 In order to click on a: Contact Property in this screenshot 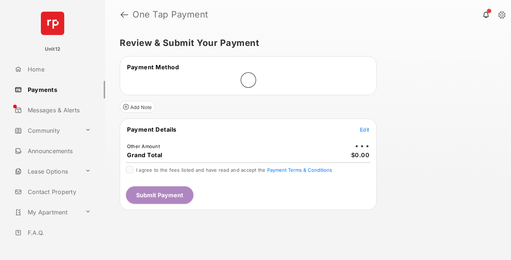, I will do `click(58, 192)`.